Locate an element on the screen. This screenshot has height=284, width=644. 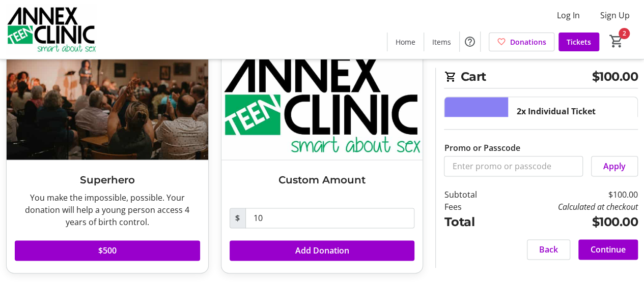
button: Help is located at coordinates (470, 42).